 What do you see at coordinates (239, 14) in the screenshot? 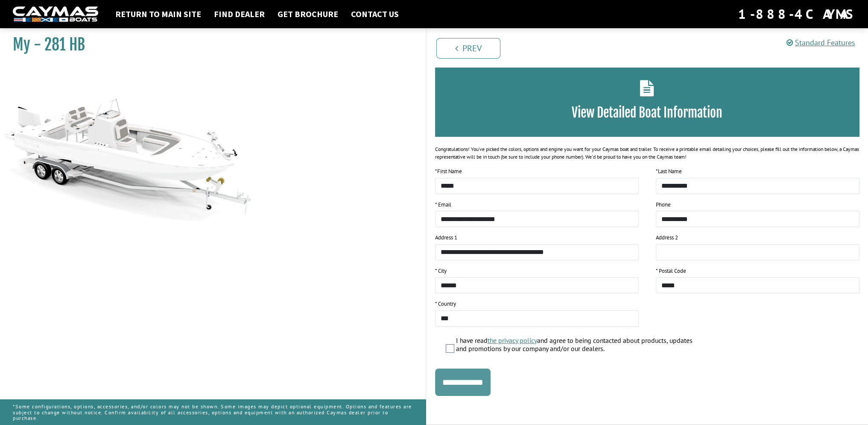
I see `a: Find Dealer` at bounding box center [239, 14].